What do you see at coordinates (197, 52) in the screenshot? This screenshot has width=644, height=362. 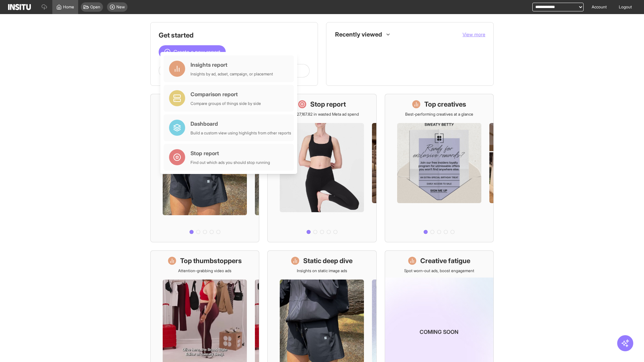 I see `span: Create a new report` at bounding box center [197, 52].